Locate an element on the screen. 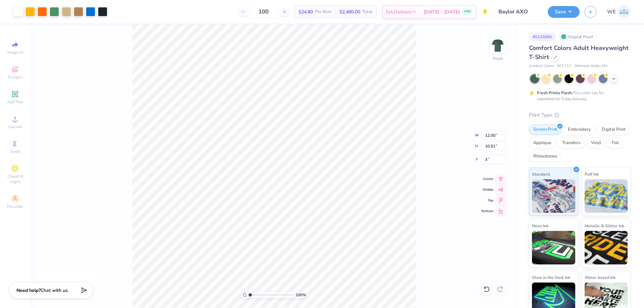 The width and height of the screenshot is (644, 308). div: Digital Print is located at coordinates (614, 130).